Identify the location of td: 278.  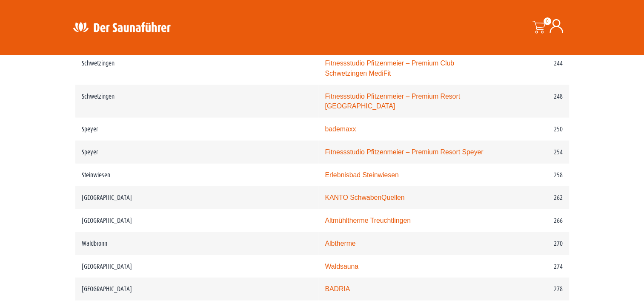
(531, 289).